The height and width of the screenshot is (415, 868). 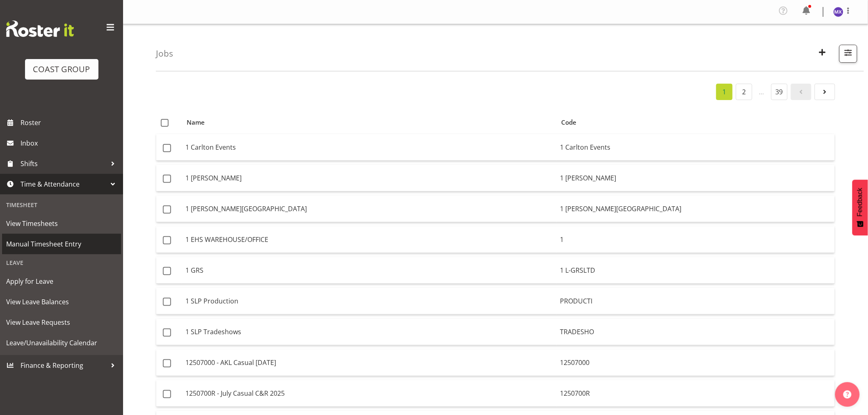 I want to click on td: 1250700R, so click(x=696, y=393).